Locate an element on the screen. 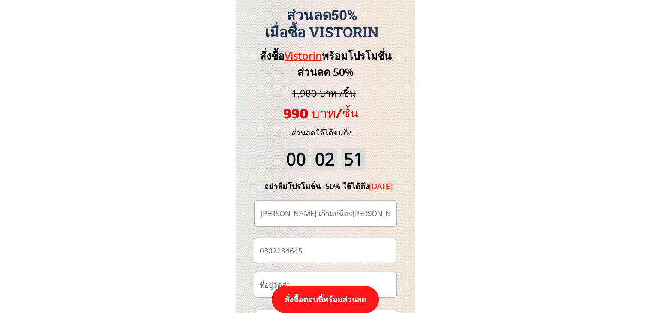  div: อย่าลืมโปรโมชั่น -50% ใช้ได้ถึง is located at coordinates (329, 186).